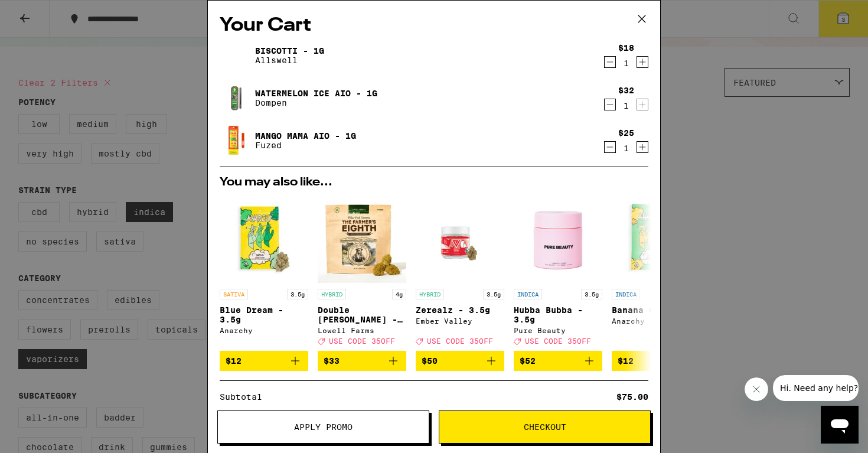  Describe the element at coordinates (558, 272) in the screenshot. I see `a: Open page for Hubba Bubba - 3.5g from Pure Beauty` at that location.